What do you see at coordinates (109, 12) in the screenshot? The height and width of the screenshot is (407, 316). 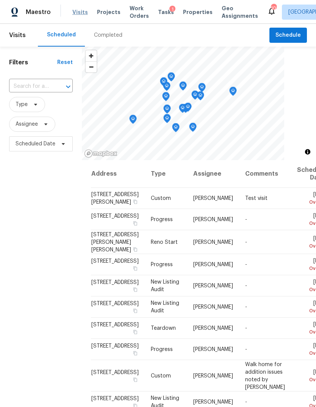 I see `span: Projects` at bounding box center [109, 12].